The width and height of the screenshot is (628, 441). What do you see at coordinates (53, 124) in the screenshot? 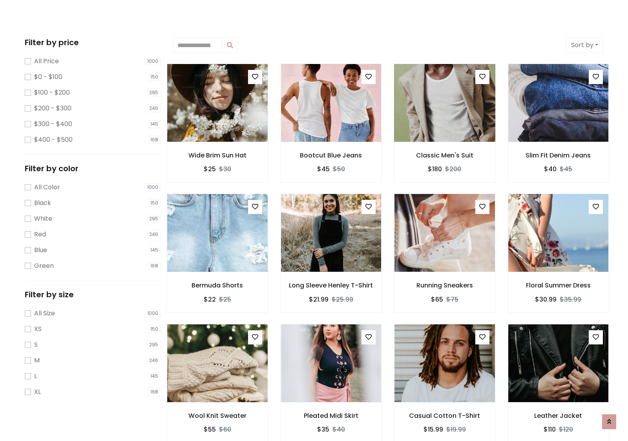
I see `label: $300 - $400` at bounding box center [53, 124].